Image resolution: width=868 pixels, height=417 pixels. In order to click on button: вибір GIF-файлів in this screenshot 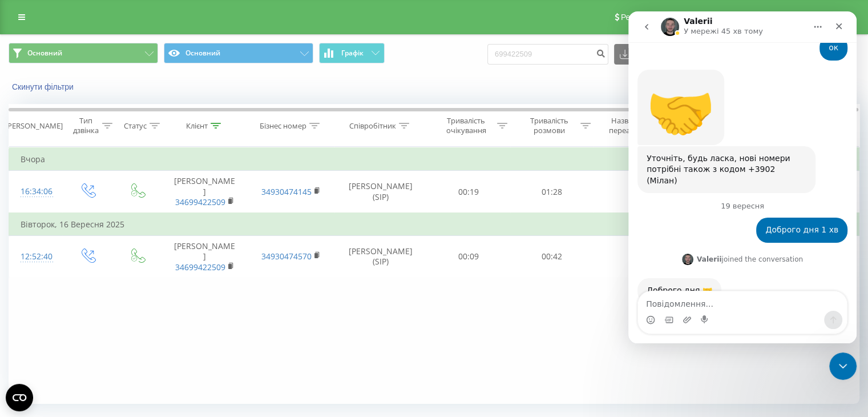, I will do `click(41, 308)`.